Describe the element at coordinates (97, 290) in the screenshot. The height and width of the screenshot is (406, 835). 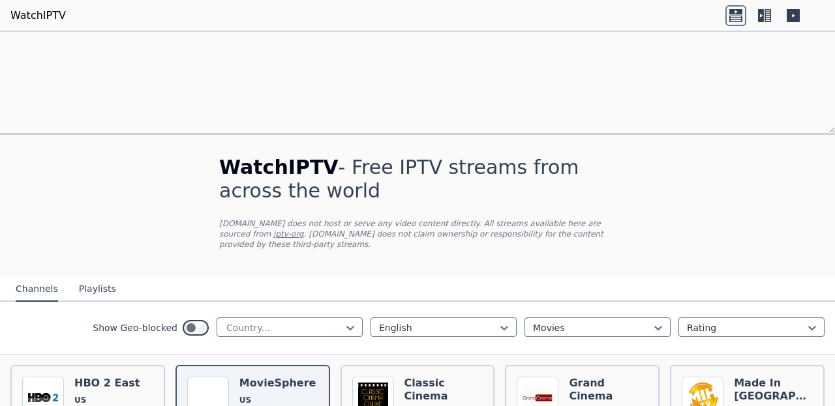
I see `button: Playlists` at that location.